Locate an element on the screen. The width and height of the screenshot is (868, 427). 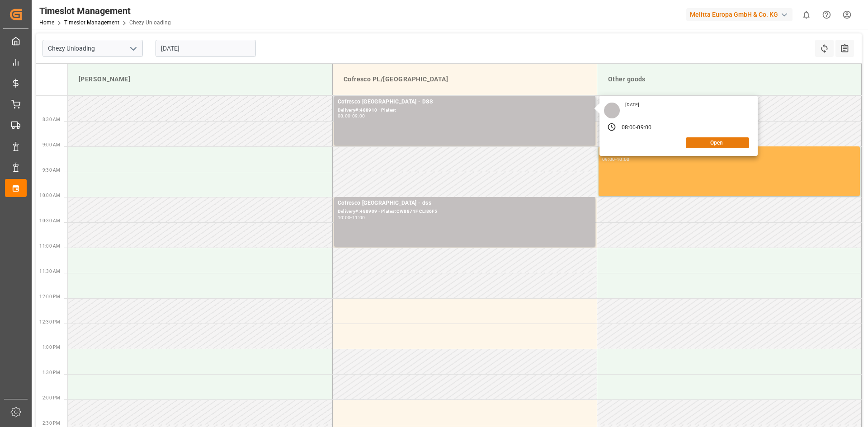
div: Timeslot Management is located at coordinates (105, 11).